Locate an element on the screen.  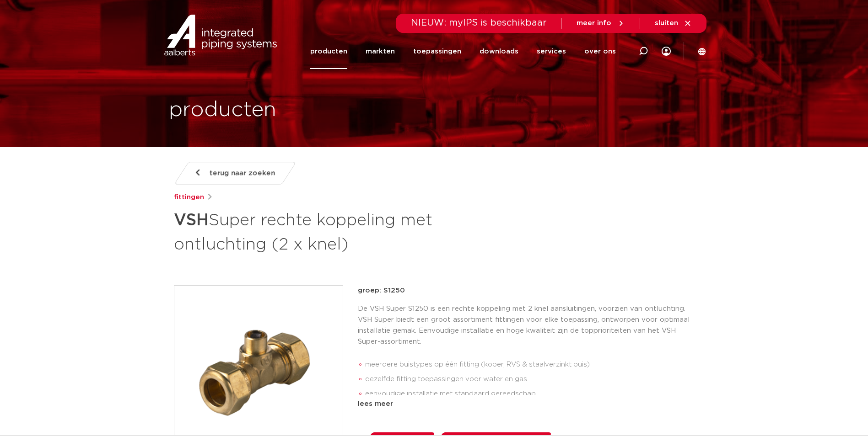
p: groep: S1250 is located at coordinates (526, 291).